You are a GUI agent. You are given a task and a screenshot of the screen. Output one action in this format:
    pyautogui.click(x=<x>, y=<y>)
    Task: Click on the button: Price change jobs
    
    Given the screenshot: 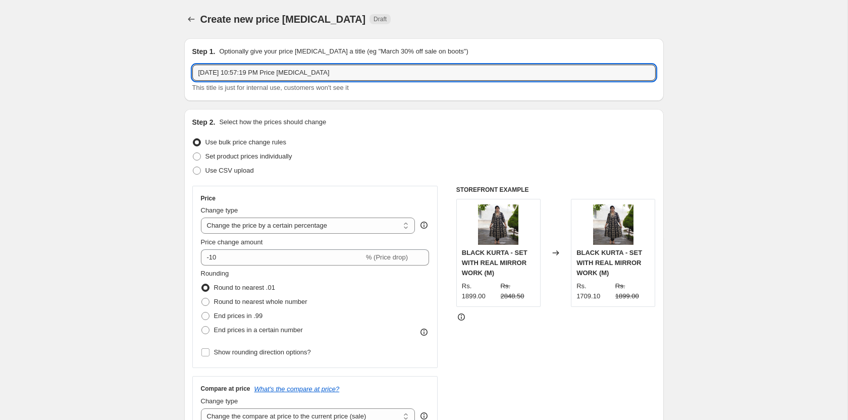 What is the action you would take?
    pyautogui.click(x=191, y=19)
    